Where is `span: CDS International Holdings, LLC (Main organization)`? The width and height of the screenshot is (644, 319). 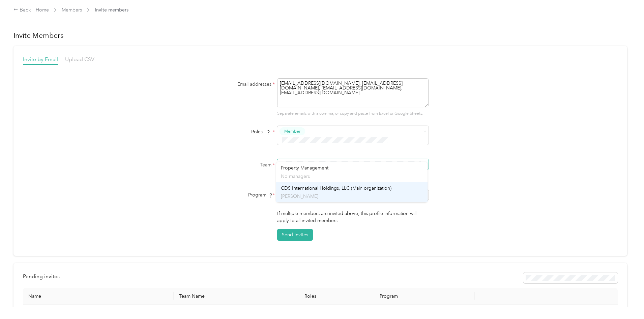
span: CDS International Holdings, LLC (Main organization) is located at coordinates (336, 187).